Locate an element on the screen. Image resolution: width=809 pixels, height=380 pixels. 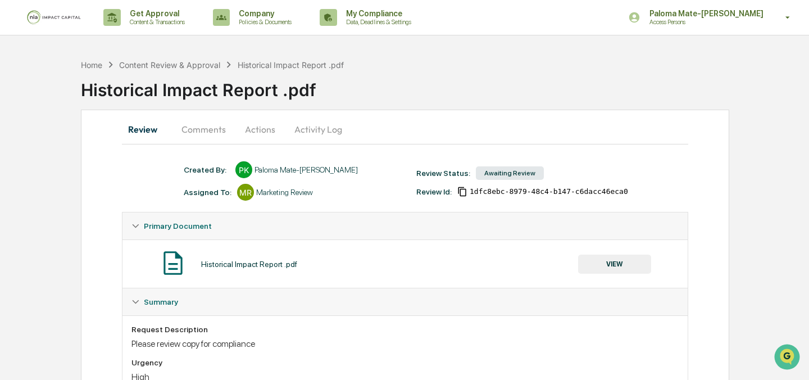
p: Get Approval is located at coordinates (156, 13).